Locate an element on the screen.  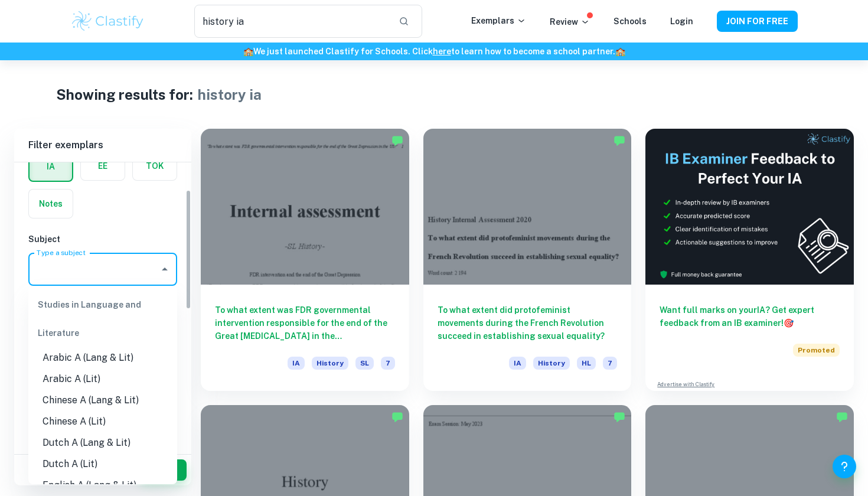
li: English A (Lang & Lit) is located at coordinates (102, 485).